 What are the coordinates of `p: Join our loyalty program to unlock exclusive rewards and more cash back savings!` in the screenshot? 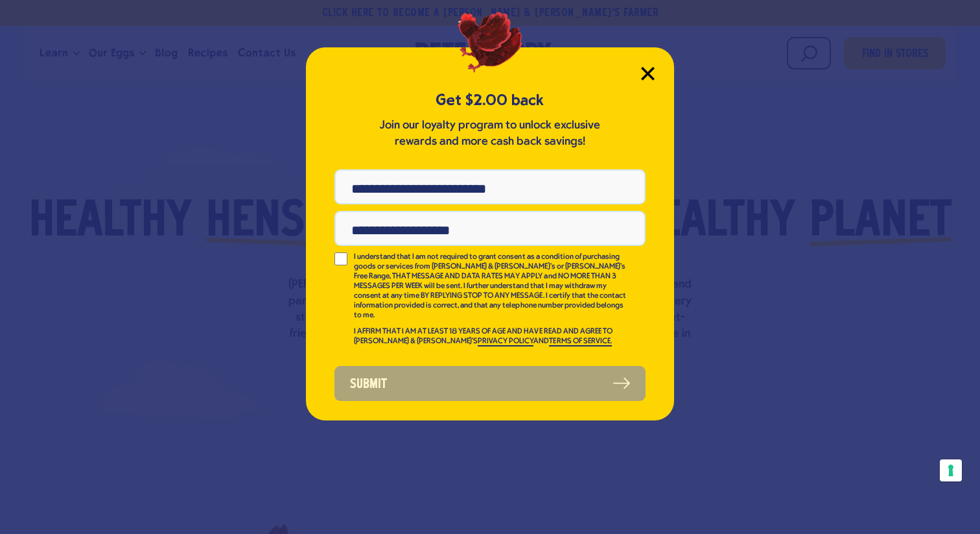 It's located at (490, 134).